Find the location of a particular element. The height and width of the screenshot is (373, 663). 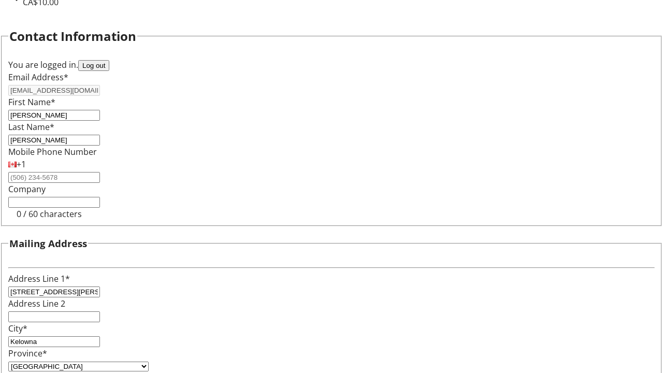

h2: Contact Information is located at coordinates (73, 36).